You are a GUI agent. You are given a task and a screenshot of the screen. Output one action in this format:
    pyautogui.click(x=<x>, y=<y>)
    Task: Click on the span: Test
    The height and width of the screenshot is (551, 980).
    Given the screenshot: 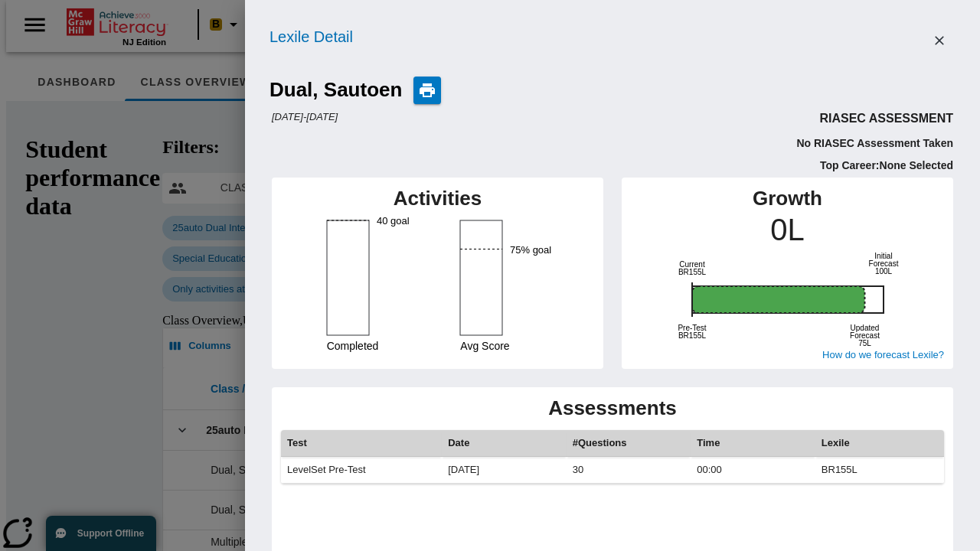 What is the action you would take?
    pyautogui.click(x=297, y=443)
    